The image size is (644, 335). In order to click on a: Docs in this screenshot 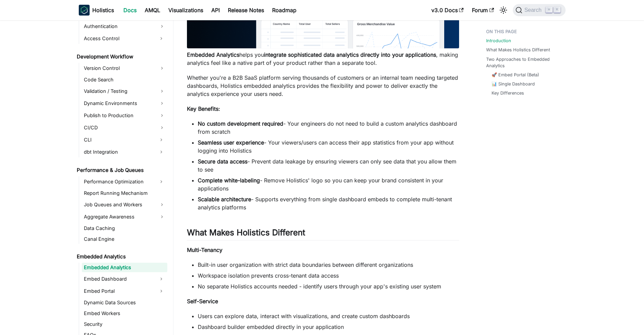, I will do `click(130, 10)`.